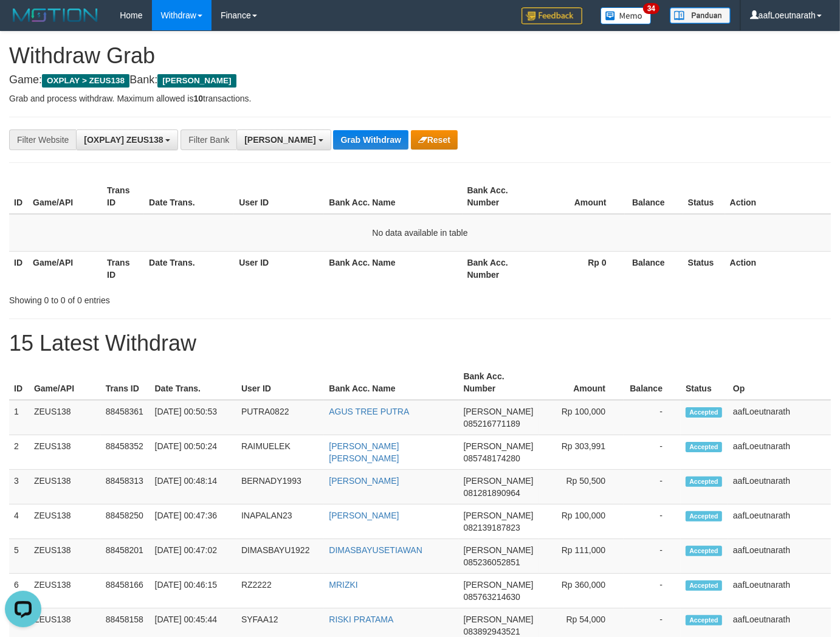  Describe the element at coordinates (280, 418) in the screenshot. I see `td: PUTRA0822` at that location.